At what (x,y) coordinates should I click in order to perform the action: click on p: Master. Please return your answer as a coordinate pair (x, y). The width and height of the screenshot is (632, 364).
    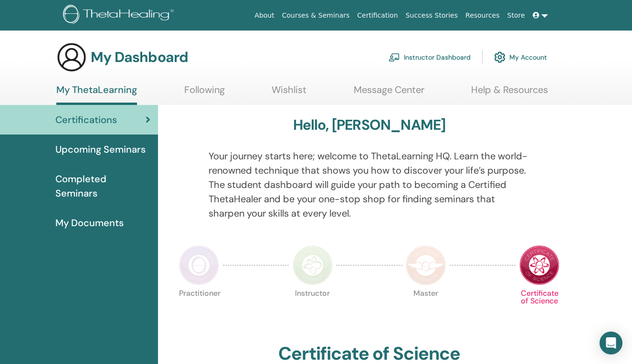
    Looking at the image, I should click on (426, 309).